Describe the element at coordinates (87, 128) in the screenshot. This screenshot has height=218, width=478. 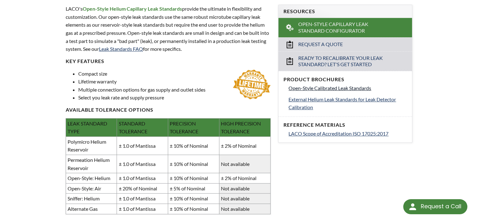
I see `span: LEAK STANDARD TYPE` at that location.